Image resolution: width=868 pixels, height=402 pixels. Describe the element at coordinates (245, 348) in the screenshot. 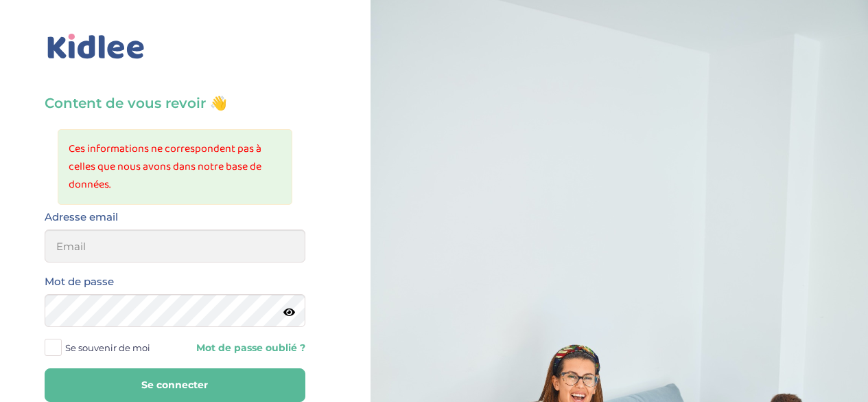

I see `a: Mot de passe oublié ?` at that location.